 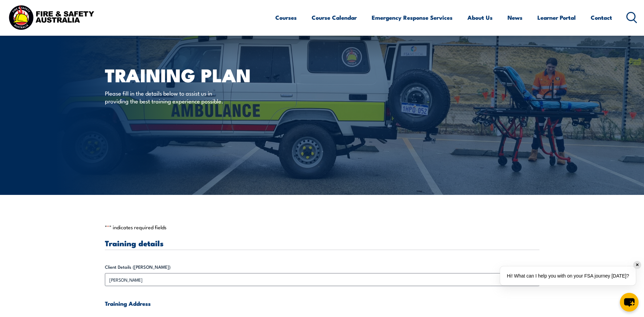 I want to click on p: Please fill in the details below to assist us in providing the best training experience possible., so click(x=167, y=97).